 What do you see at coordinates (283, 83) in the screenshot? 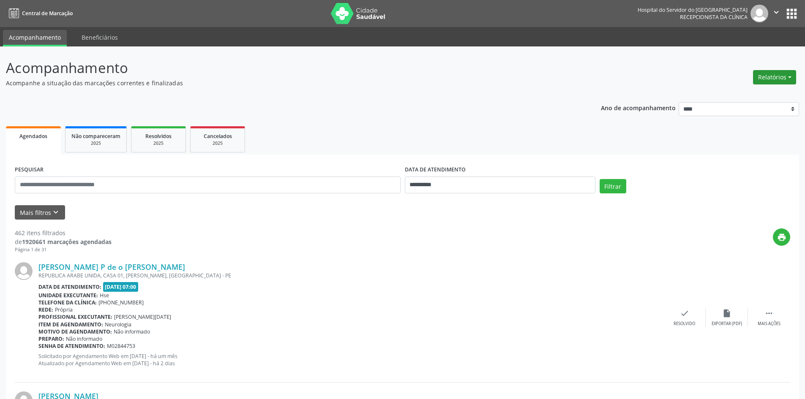
I see `p: Acompanhe a situação das marcações correntes e finalizadas` at bounding box center [283, 83].